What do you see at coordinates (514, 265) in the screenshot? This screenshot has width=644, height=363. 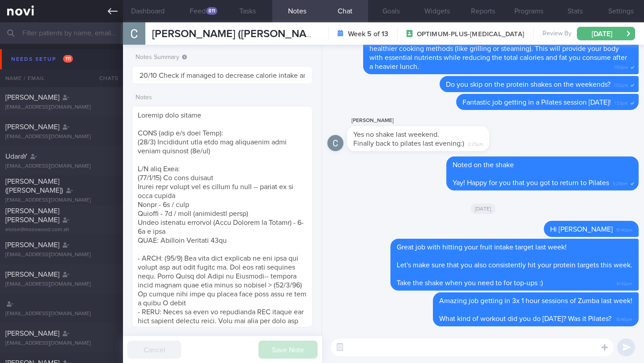 I see `span: Let's make sure that you also consistently hit your protein targets this week.` at bounding box center [514, 265].